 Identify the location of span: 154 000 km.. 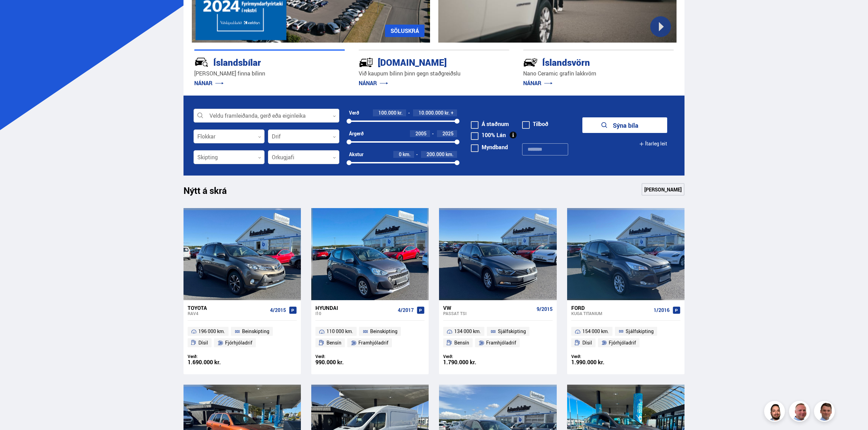
(596, 331).